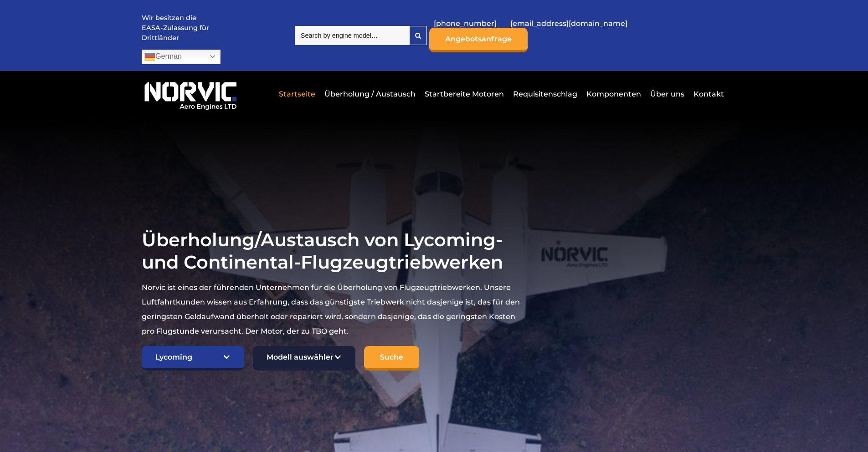 The width and height of the screenshot is (868, 452). I want to click on p: Wir besitzen die EASA-Zulassung für Drittländer, so click(176, 28).